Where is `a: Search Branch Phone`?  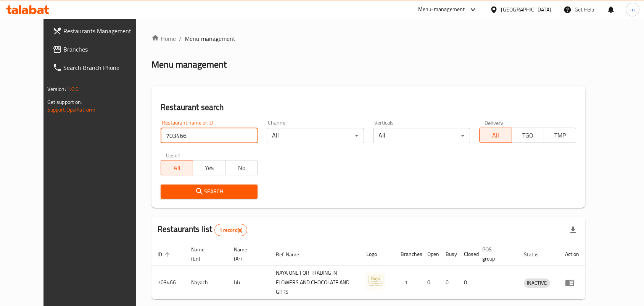
a: Search Branch Phone is located at coordinates (99, 68).